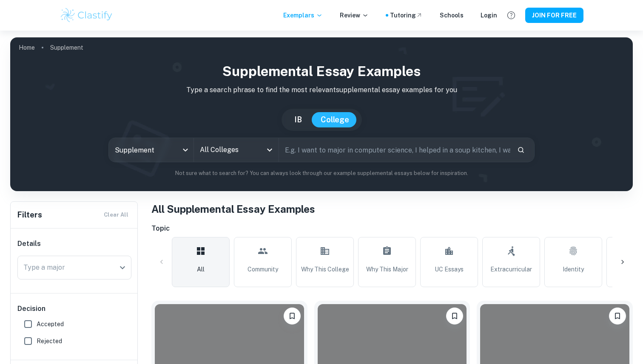 Image resolution: width=643 pixels, height=364 pixels. Describe the element at coordinates (86, 16) in the screenshot. I see `a: Clastify logo` at that location.